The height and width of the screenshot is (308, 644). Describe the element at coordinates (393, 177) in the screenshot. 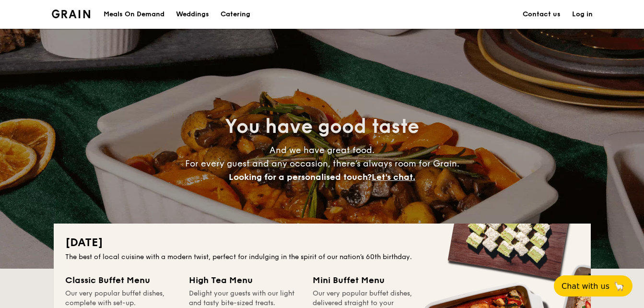

I see `span: Let's chat.` at that location.